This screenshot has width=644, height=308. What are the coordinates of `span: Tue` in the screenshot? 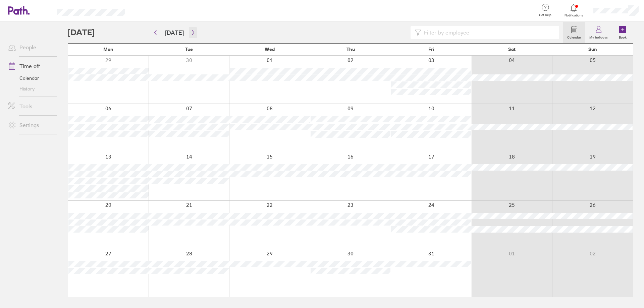 It's located at (189, 49).